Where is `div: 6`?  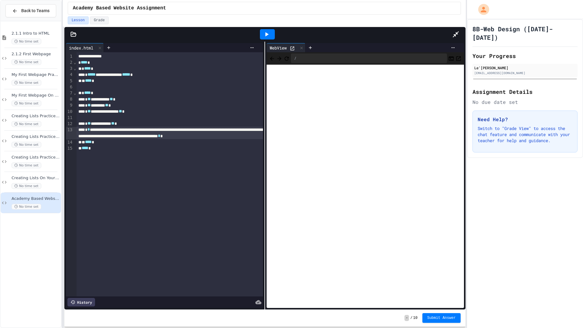 div: 6 is located at coordinates (70, 87).